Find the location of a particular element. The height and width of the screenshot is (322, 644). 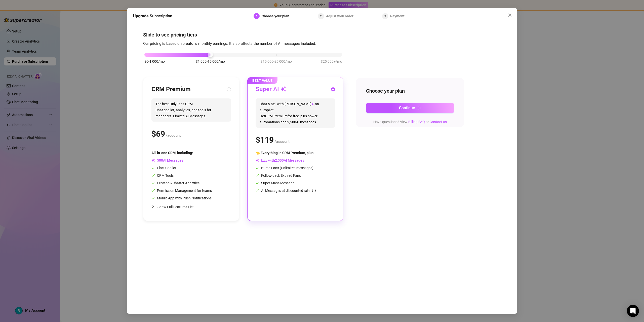

span: info-circle is located at coordinates (314, 190).